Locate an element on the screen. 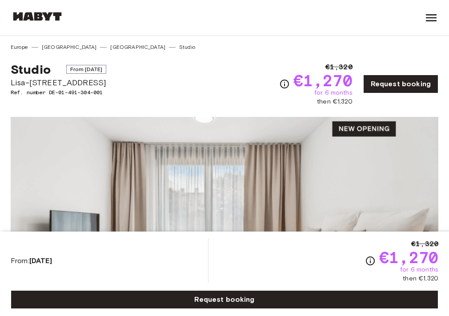  a: Europe is located at coordinates (19, 47).